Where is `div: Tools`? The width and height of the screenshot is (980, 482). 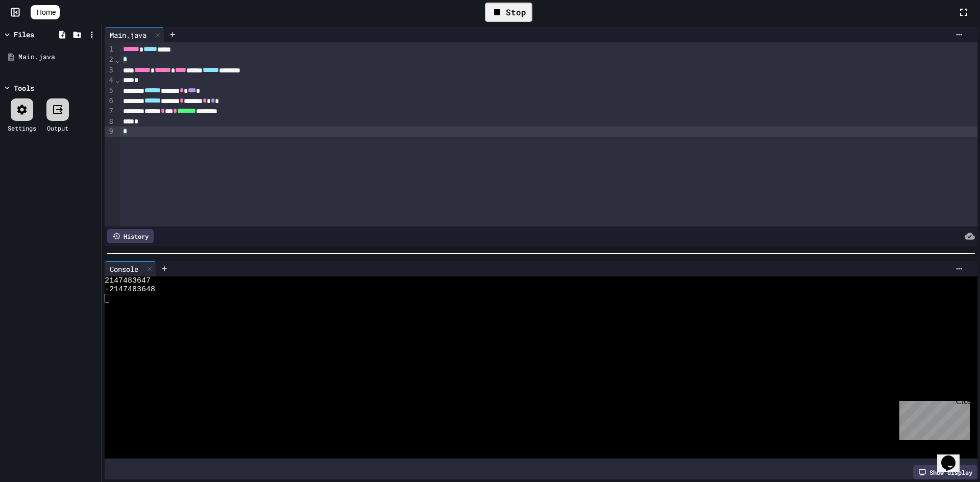 div: Tools is located at coordinates (24, 88).